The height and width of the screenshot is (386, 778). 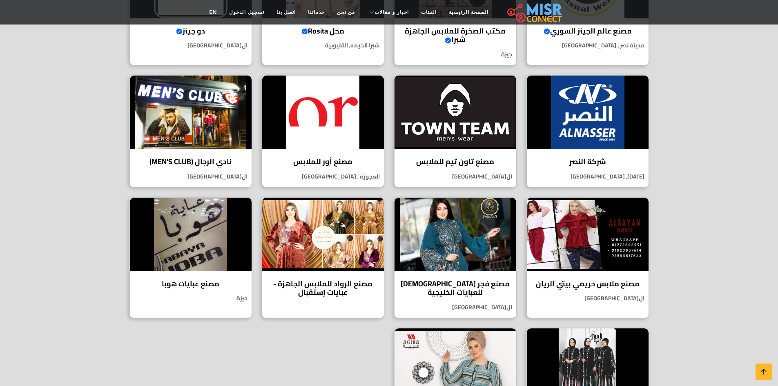 I want to click on a: تسجيل الدخول, so click(x=246, y=12).